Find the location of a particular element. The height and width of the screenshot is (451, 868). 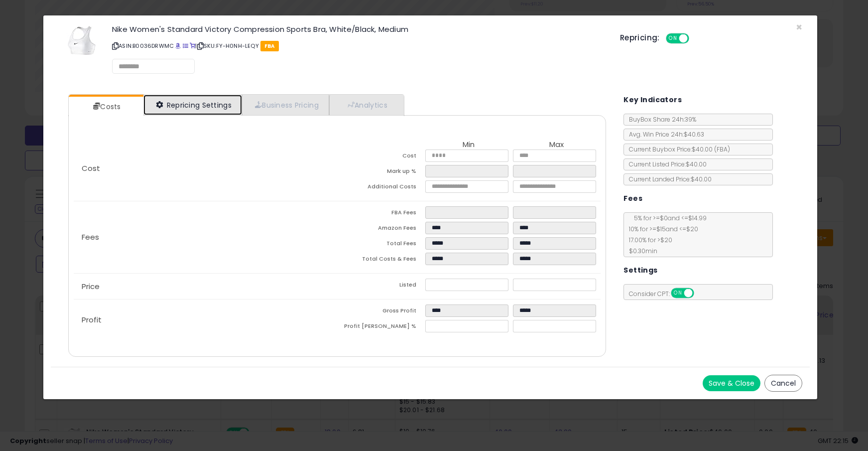

span: Consider CPT: is located at coordinates (665, 294).